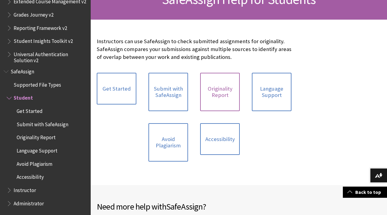 The width and height of the screenshot is (387, 215). I want to click on span: Accessibility, so click(30, 176).